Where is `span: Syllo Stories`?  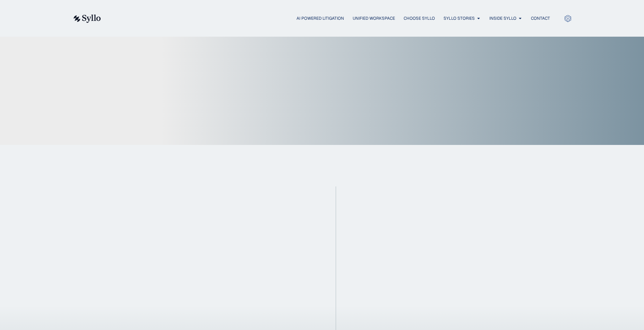 span: Syllo Stories is located at coordinates (459, 18).